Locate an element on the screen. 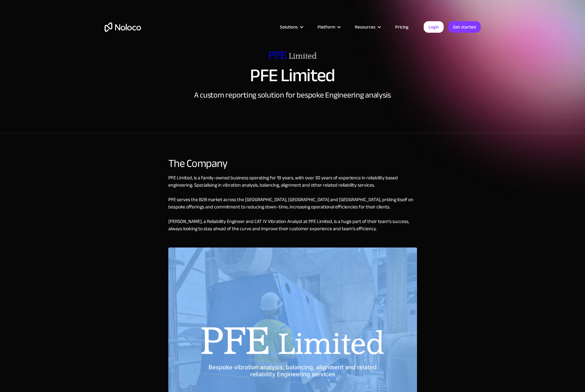 This screenshot has width=585, height=392. div: The Company is located at coordinates (292, 164).